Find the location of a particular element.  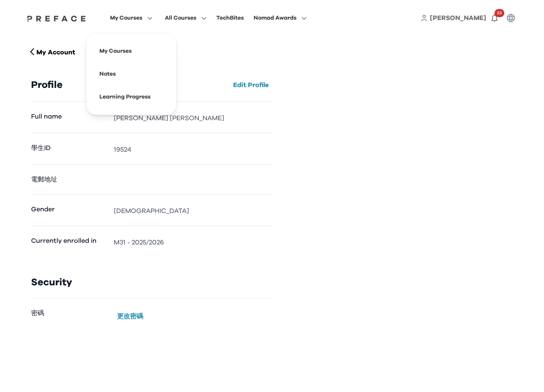

button: 更改密碼 is located at coordinates (130, 316).